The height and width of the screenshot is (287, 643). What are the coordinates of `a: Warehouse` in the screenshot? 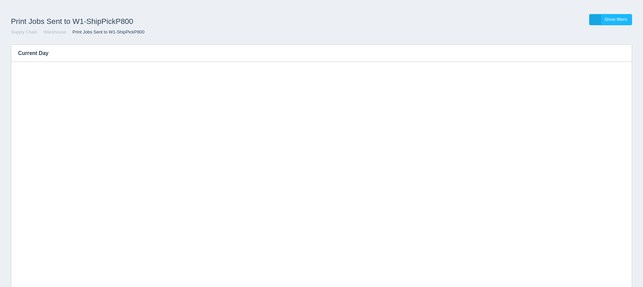 It's located at (55, 32).